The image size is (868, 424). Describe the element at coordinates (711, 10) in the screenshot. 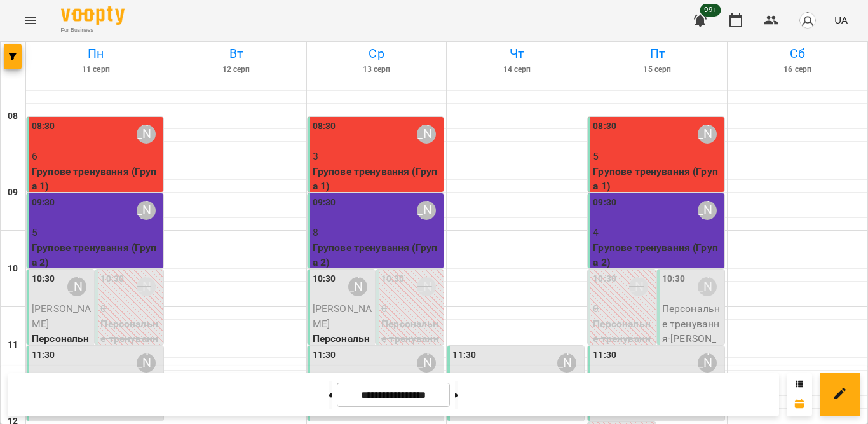

I see `span: 99+` at that location.